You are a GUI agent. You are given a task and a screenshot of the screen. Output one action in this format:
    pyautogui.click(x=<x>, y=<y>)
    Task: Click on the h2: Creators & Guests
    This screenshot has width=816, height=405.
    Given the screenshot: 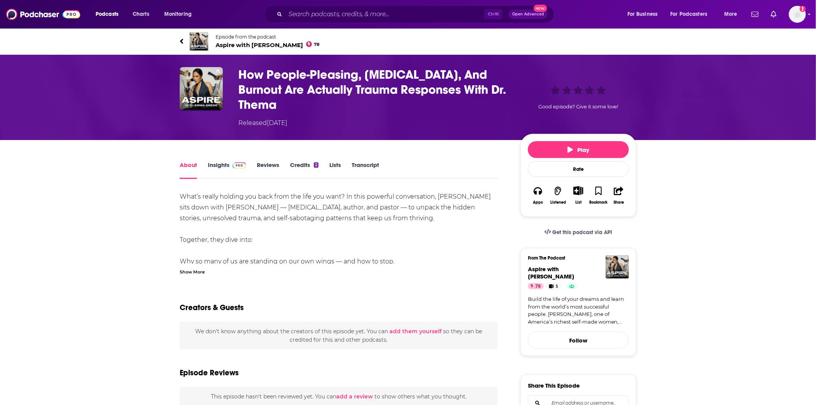 What is the action you would take?
    pyautogui.click(x=212, y=307)
    